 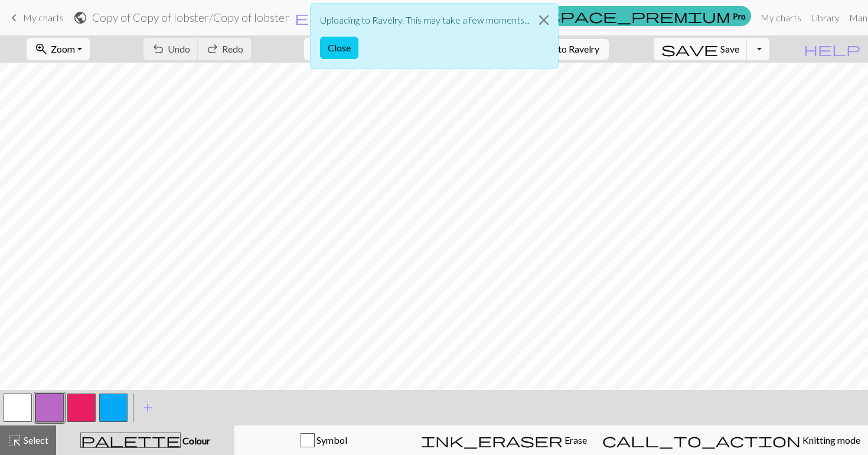 I want to click on span: highlight_alt, so click(x=15, y=440).